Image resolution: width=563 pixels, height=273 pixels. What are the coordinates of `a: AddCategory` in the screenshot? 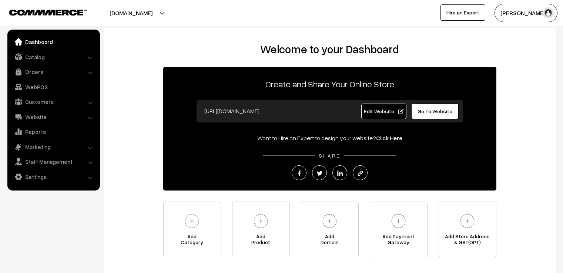 It's located at (192, 229).